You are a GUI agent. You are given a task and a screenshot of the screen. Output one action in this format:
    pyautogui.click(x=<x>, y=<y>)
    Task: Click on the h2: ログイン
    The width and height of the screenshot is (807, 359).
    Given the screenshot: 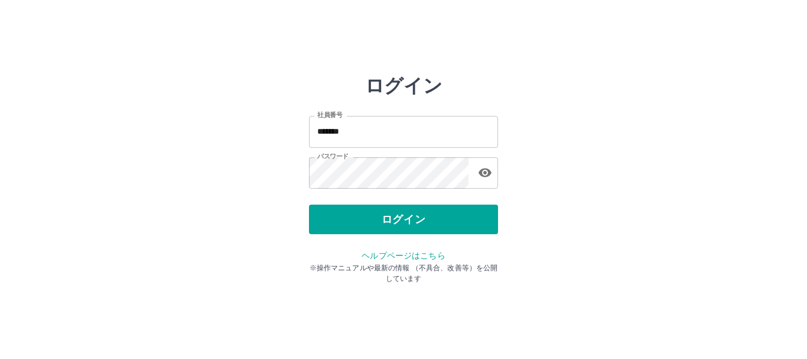 What is the action you would take?
    pyautogui.click(x=404, y=86)
    